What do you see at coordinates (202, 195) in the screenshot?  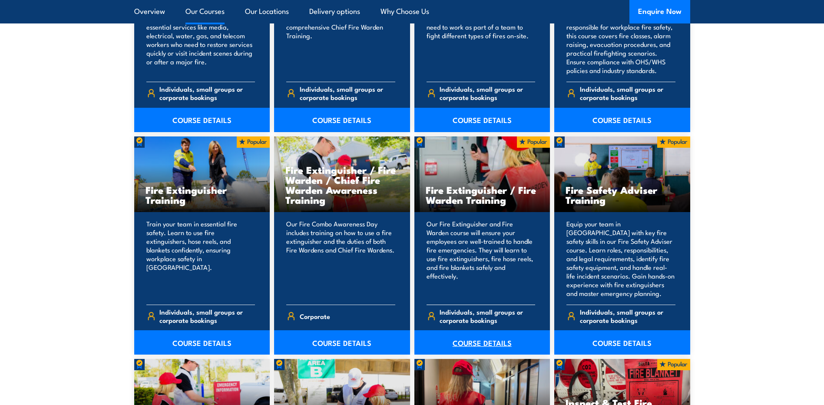 I see `h3: Fire Extinguisher Training` at bounding box center [202, 195].